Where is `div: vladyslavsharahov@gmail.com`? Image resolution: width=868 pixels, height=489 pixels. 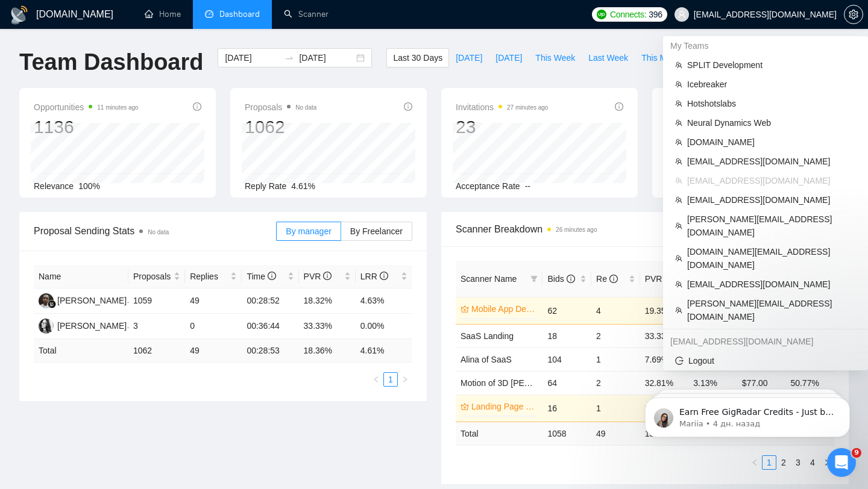 div: vladyslavsharahov@gmail.com is located at coordinates (766, 342).